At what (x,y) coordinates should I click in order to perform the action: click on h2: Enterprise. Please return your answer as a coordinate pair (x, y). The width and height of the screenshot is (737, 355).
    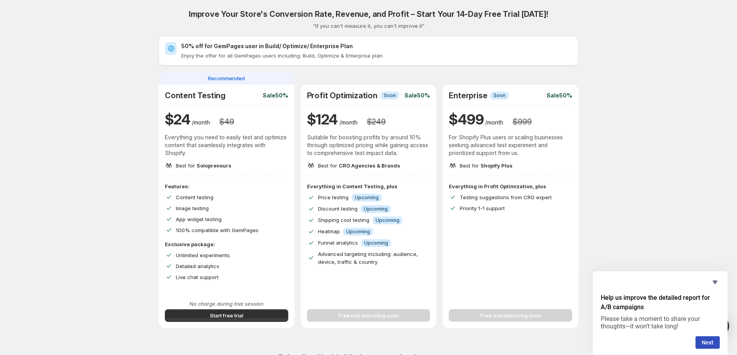
    Looking at the image, I should click on (468, 96).